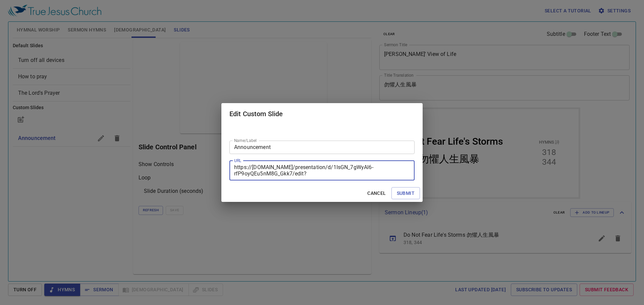  I want to click on button: Submit, so click(405, 193).